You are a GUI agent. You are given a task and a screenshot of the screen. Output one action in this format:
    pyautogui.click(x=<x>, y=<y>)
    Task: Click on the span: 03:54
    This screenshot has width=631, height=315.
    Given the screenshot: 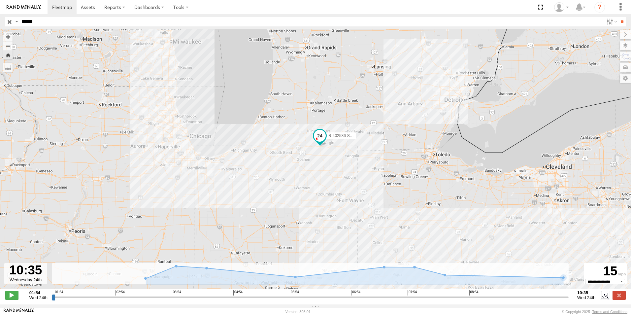 What is the action you would take?
    pyautogui.click(x=176, y=293)
    